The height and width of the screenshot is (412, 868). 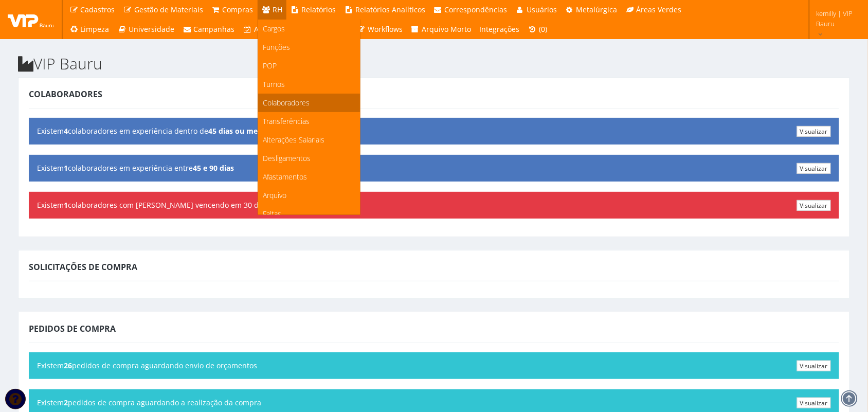 I want to click on div: Existem colaboradores em experiência dentro de, so click(x=434, y=131).